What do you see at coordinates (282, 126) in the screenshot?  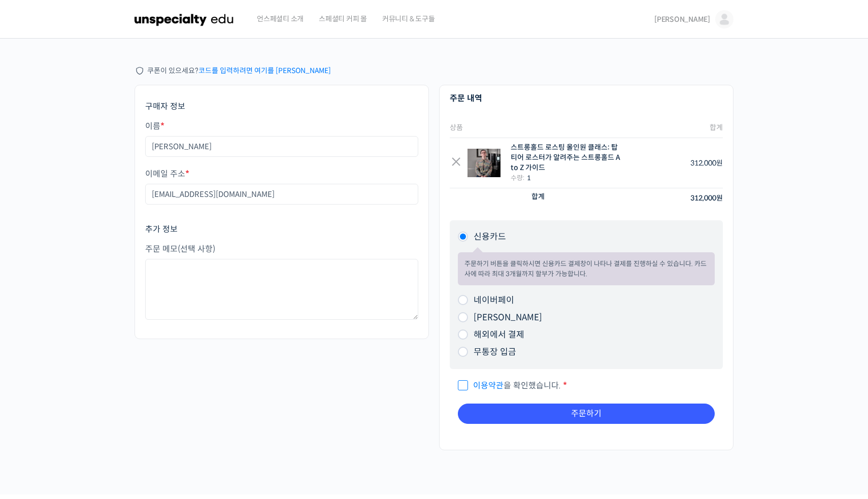 I see `label: 이름` at bounding box center [282, 126].